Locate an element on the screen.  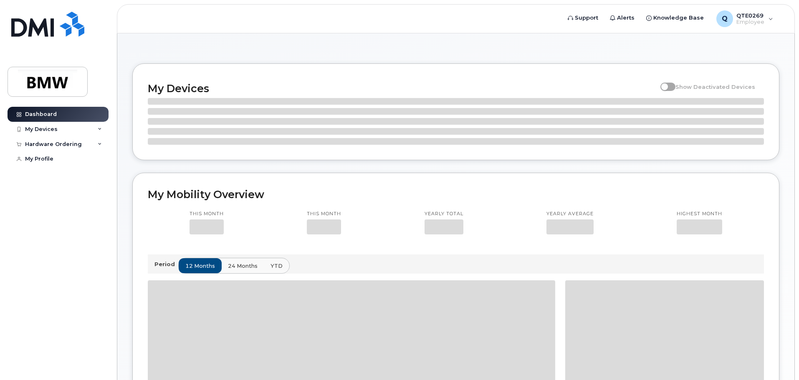
p: Period is located at coordinates (166, 264).